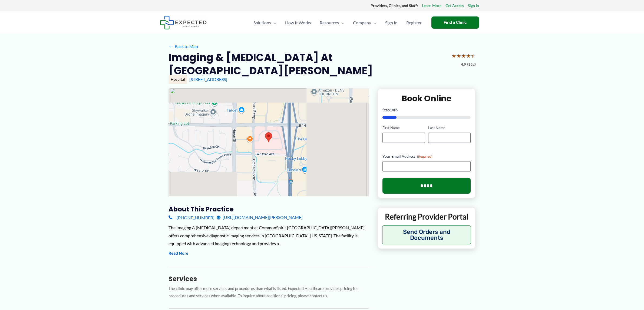 The image size is (644, 310). What do you see at coordinates (472, 65) in the screenshot?
I see `span: (162)` at bounding box center [472, 65].